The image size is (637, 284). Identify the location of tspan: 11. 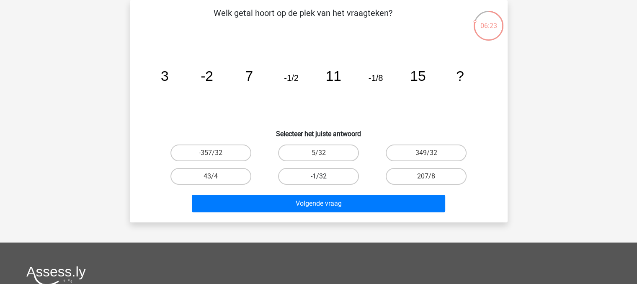
(333, 76).